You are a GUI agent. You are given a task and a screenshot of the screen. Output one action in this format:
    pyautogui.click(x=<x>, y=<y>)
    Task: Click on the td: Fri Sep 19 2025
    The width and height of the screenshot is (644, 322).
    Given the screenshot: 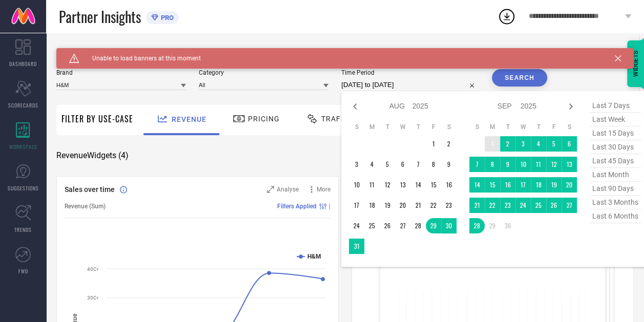 What is the action you would take?
    pyautogui.click(x=554, y=185)
    